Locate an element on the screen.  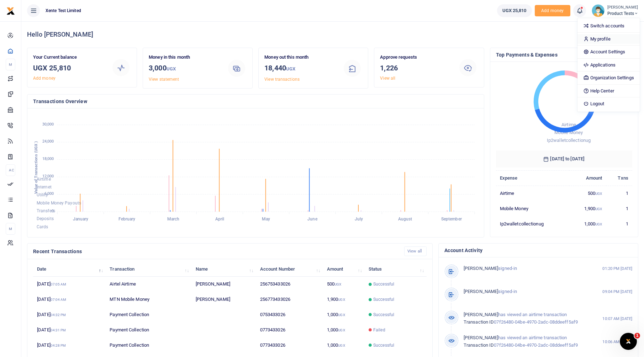
td: 0773433026 is located at coordinates (290, 345).